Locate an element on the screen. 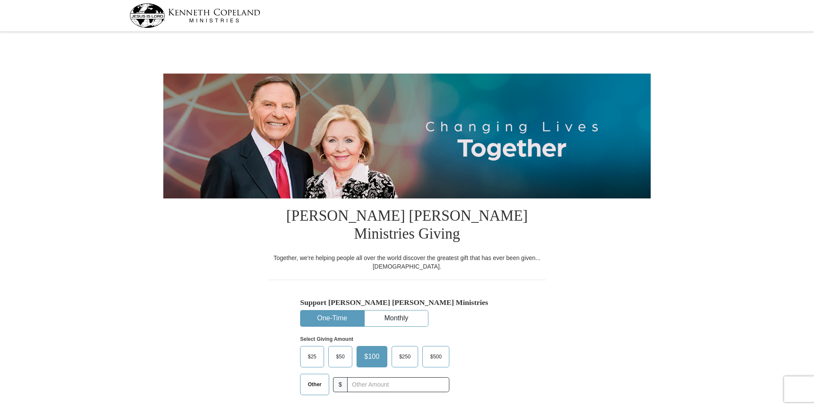  span: $500 is located at coordinates (435, 356).